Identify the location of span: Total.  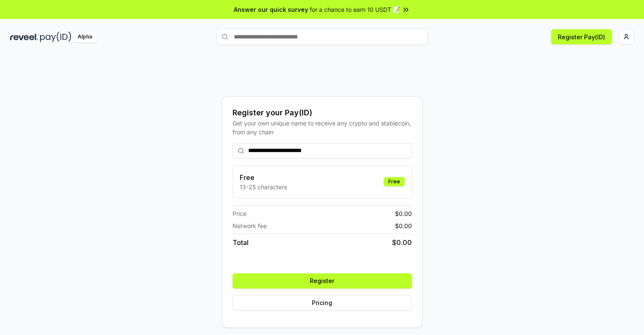
(241, 242).